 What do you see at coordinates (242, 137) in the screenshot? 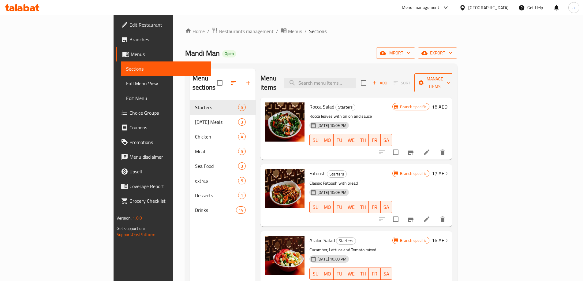
I see `span: 4` at bounding box center [242, 137].